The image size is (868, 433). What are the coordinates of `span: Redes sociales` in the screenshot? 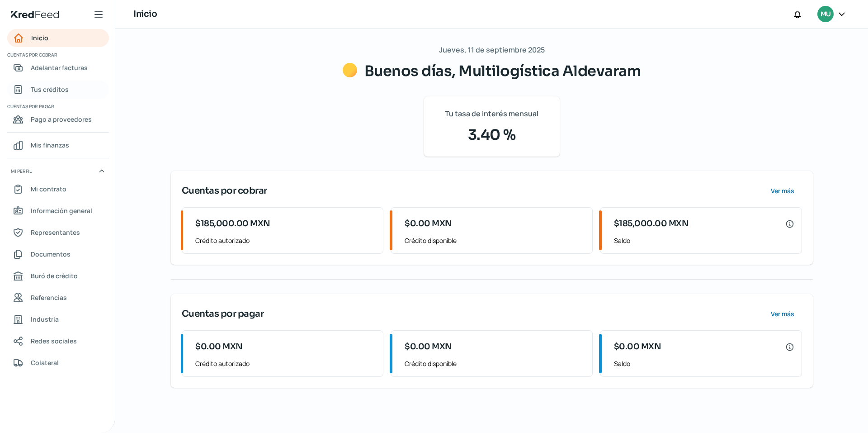 It's located at (54, 341).